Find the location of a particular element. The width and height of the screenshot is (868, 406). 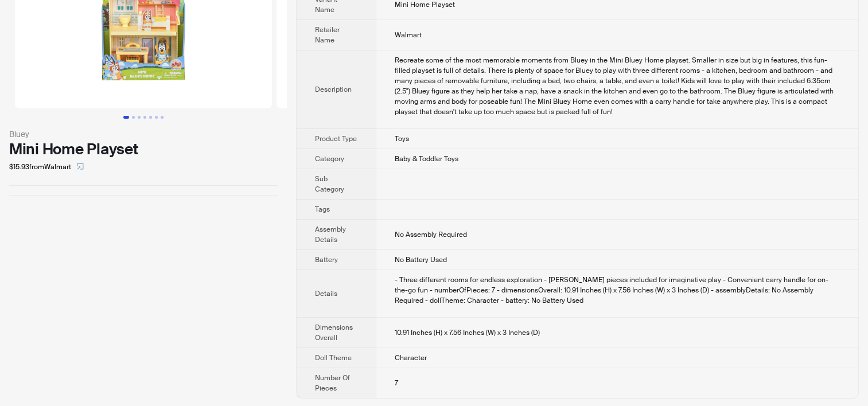

span: Number Of Pieces is located at coordinates (332, 383).